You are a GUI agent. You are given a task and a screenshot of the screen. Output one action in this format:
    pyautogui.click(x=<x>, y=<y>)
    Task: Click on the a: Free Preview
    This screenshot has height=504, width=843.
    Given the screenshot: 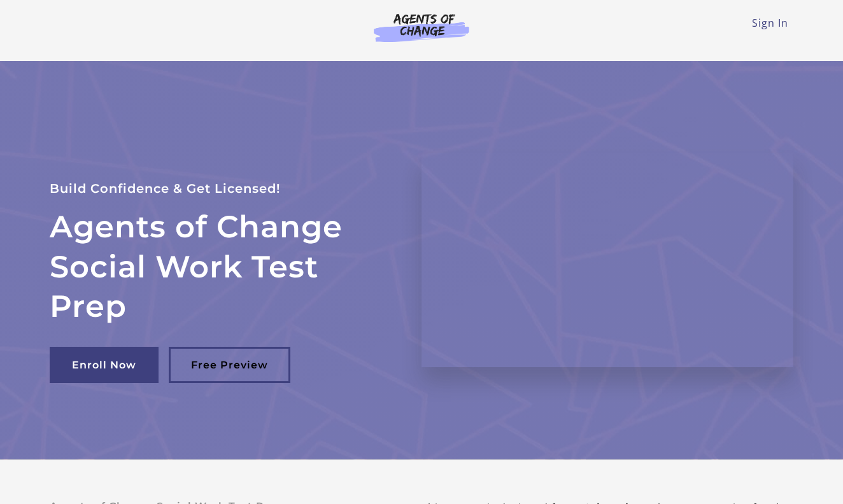 What is the action you would take?
    pyautogui.click(x=229, y=365)
    